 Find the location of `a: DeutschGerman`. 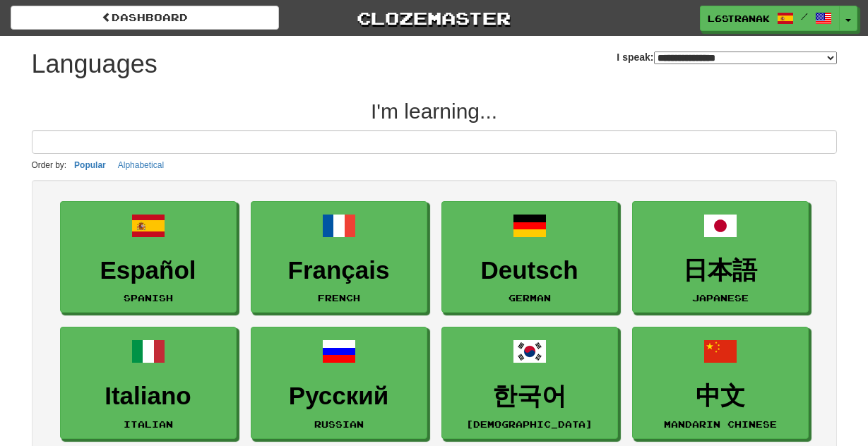

a: DeutschGerman is located at coordinates (530, 257).